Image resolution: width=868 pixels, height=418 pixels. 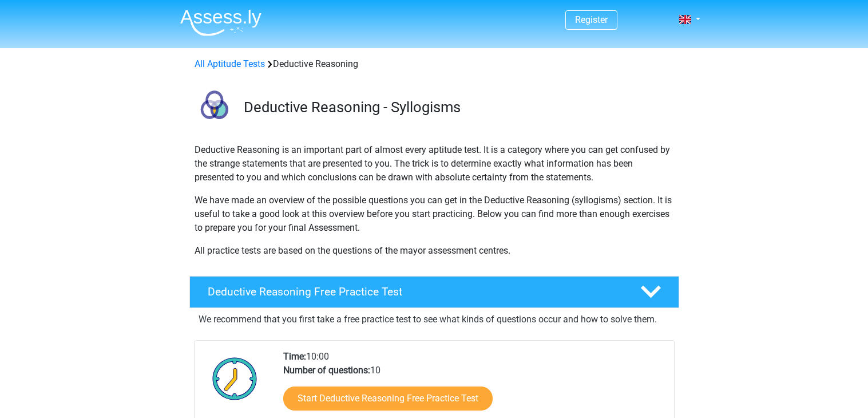 I want to click on img: Assessly, so click(x=221, y=22).